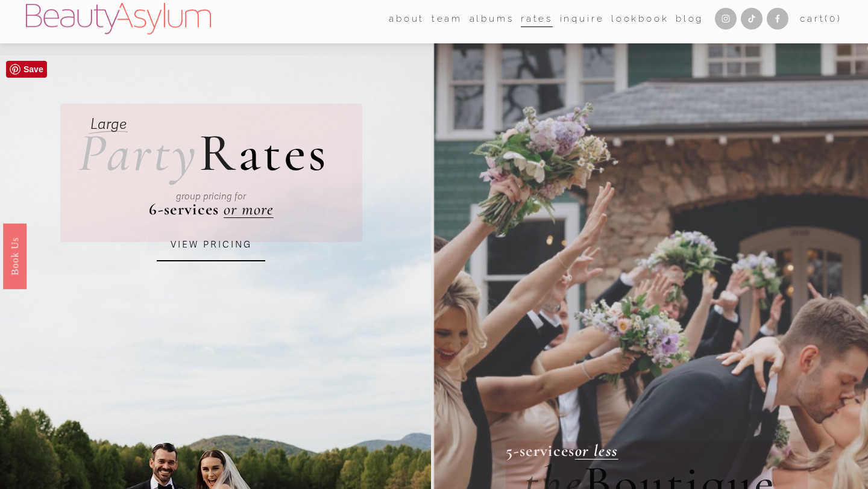 The image size is (868, 489). What do you see at coordinates (211, 196) in the screenshot?
I see `em: group pricing for` at bounding box center [211, 196].